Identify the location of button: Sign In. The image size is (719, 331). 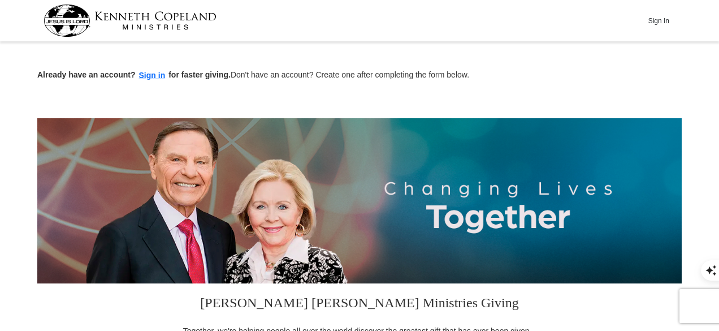
(659, 20).